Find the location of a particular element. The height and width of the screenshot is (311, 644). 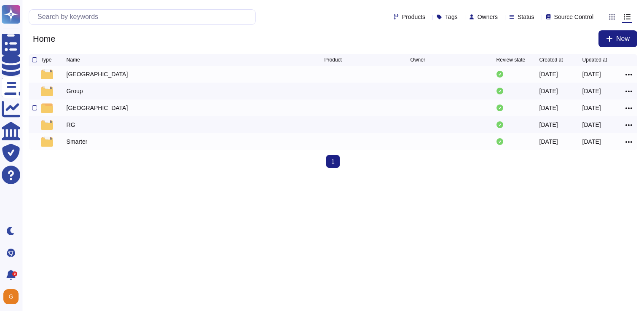

span: 1 is located at coordinates (333, 161).